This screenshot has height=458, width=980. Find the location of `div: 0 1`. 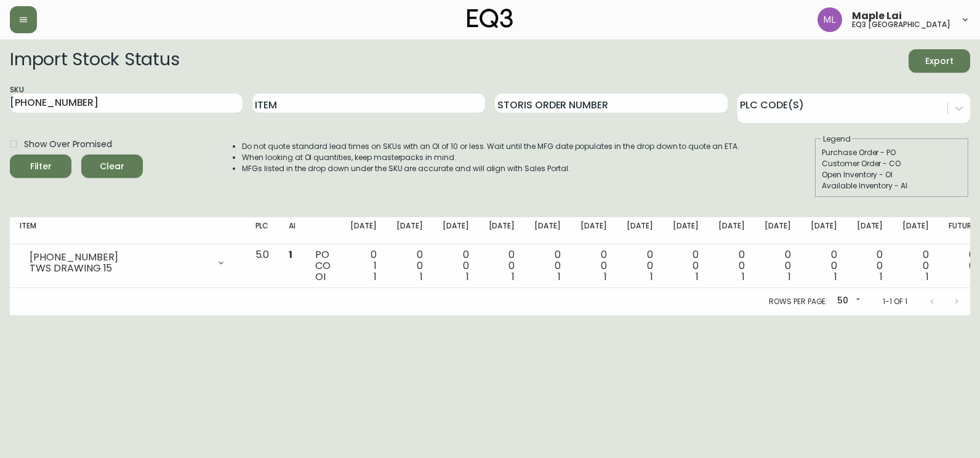

div: 0 1 is located at coordinates (363, 266).